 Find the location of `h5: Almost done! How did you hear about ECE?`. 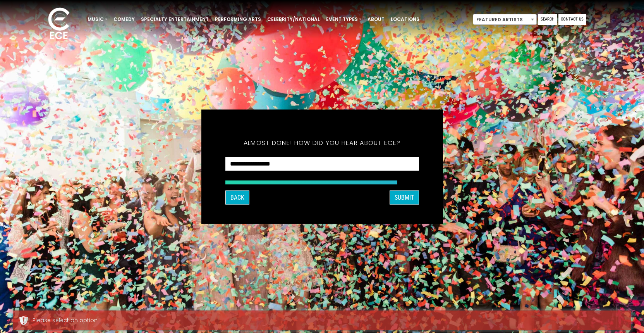

h5: Almost done! How did you hear about ECE? is located at coordinates (323, 142).